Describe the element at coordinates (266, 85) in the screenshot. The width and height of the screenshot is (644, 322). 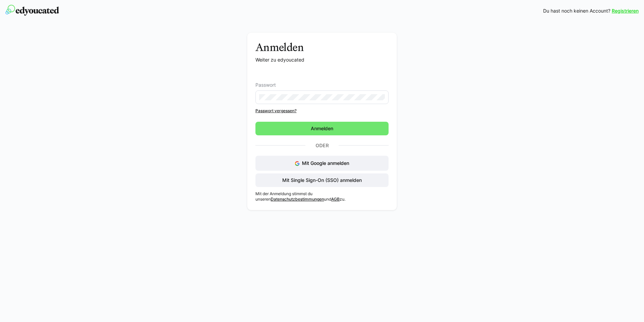
I see `span: Passwort` at that location.